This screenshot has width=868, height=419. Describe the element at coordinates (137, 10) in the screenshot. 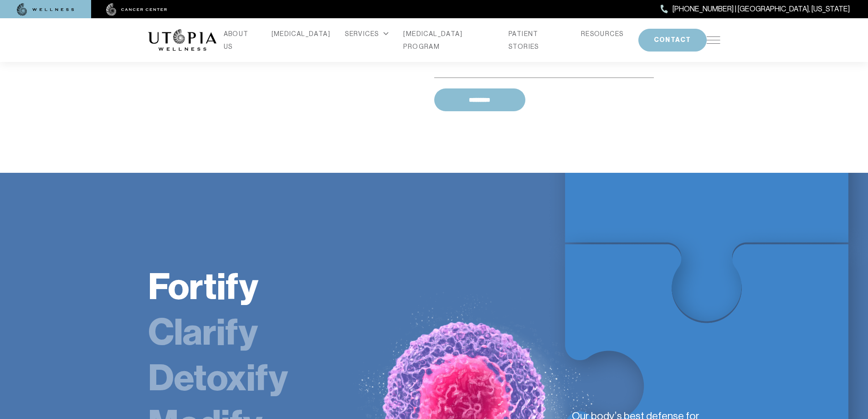

I see `img: cancer center` at that location.